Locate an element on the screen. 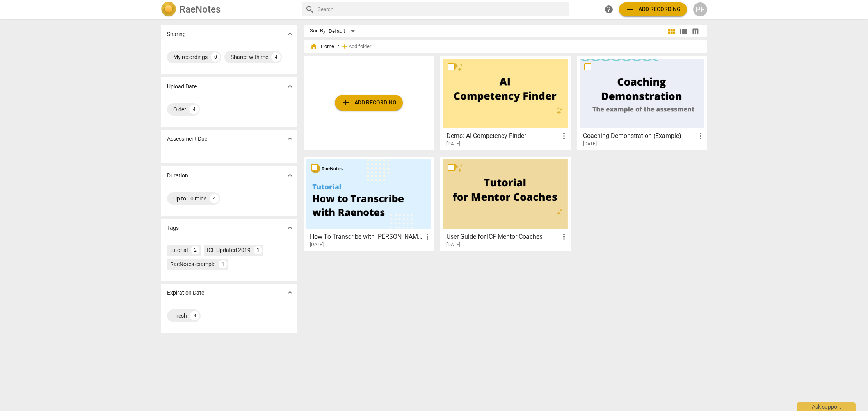 The image size is (868, 411). a: Help is located at coordinates (609, 9).